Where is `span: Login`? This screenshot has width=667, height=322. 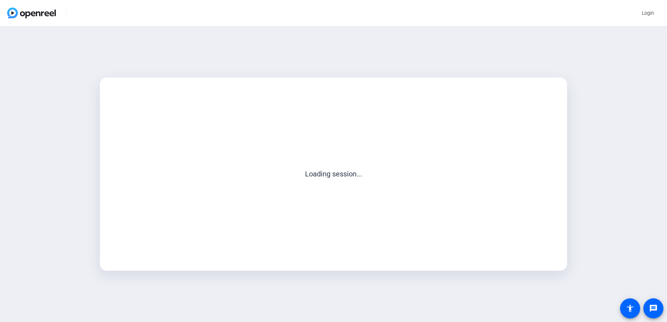
span: Login is located at coordinates (648, 13).